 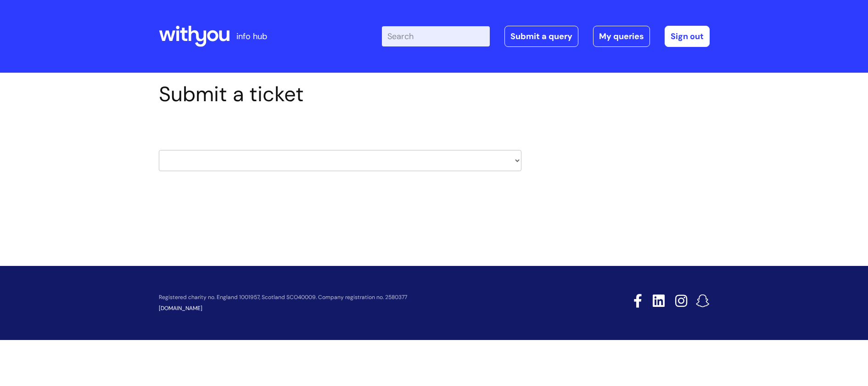 What do you see at coordinates (251, 37) in the screenshot?
I see `p: info hub` at bounding box center [251, 37].